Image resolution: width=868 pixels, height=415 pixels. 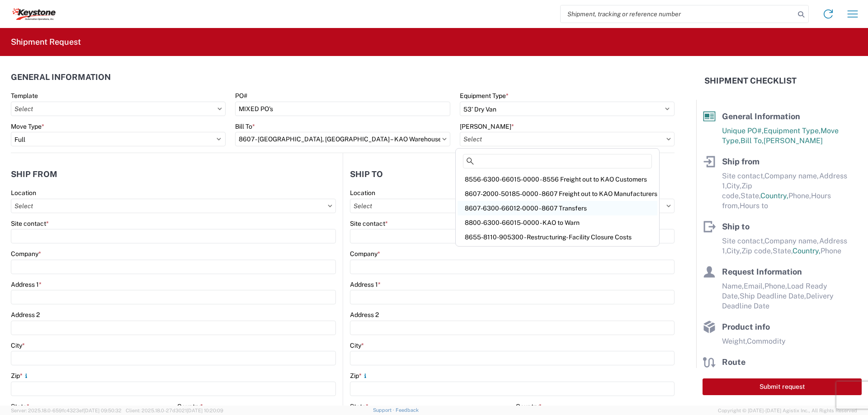 I want to click on h2: Shipment Checklist, so click(x=750, y=81).